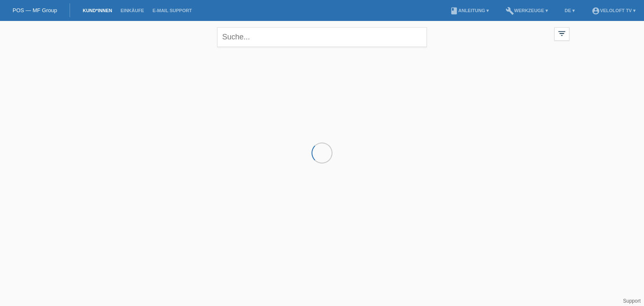 Image resolution: width=644 pixels, height=306 pixels. Describe the element at coordinates (562, 34) in the screenshot. I see `i: filter_list` at that location.